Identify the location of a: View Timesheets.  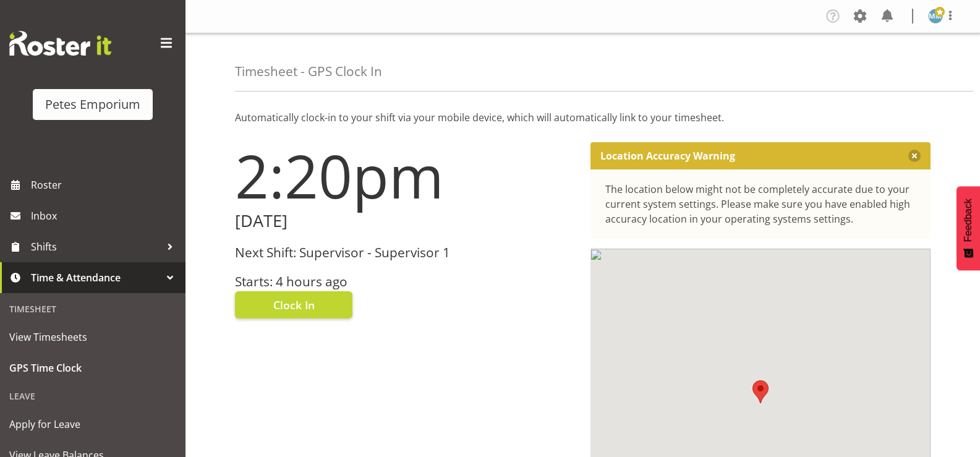
(93, 337).